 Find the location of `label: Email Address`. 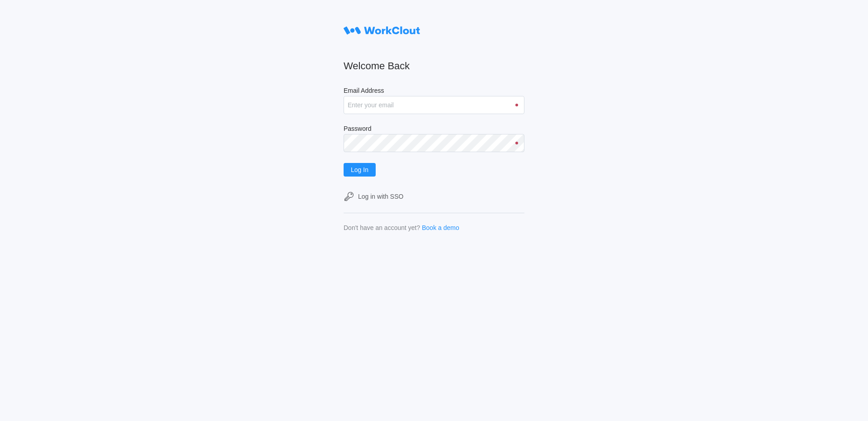

label: Email Address is located at coordinates (434, 91).